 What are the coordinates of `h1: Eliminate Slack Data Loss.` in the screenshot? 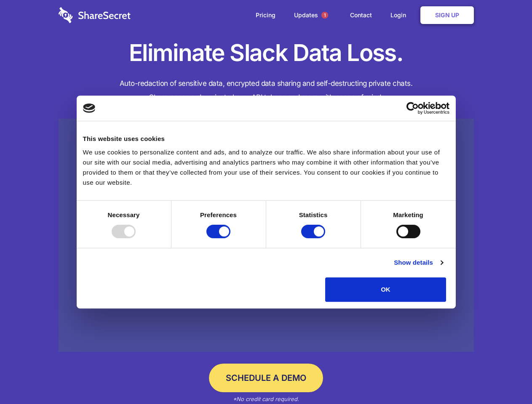 It's located at (266, 53).